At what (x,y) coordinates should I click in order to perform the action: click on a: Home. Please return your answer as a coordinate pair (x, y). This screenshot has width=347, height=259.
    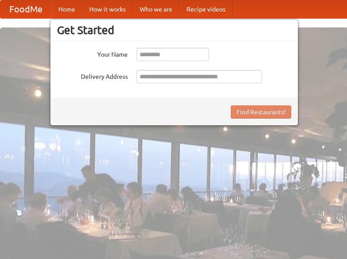
    Looking at the image, I should click on (67, 9).